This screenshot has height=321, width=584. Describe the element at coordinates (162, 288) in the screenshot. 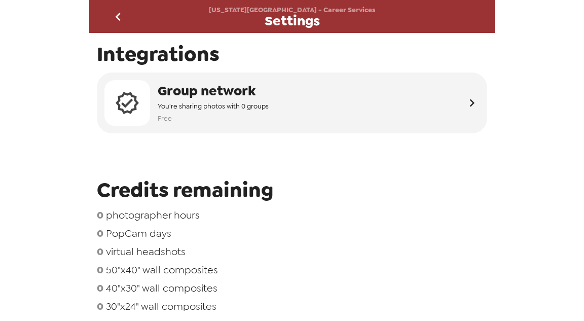

I see `span: 40"x30" wall composites` at that location.